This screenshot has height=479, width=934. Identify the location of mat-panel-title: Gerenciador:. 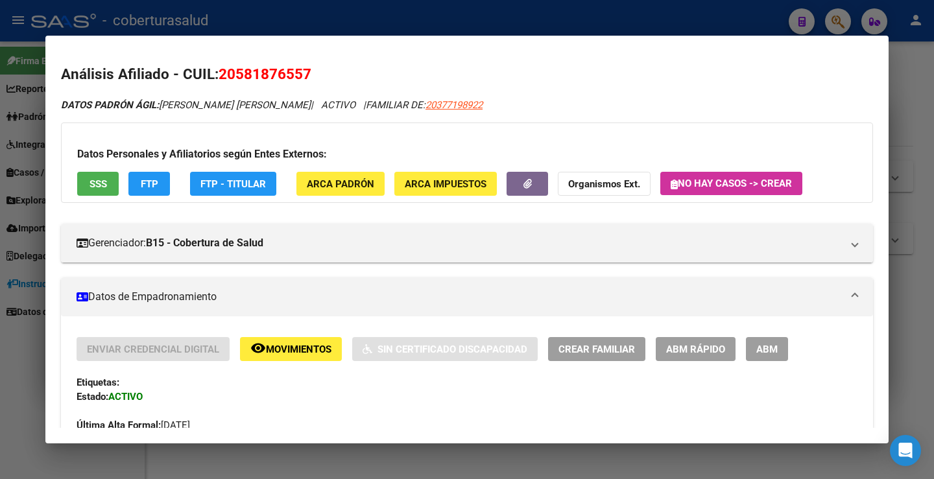
(459, 243).